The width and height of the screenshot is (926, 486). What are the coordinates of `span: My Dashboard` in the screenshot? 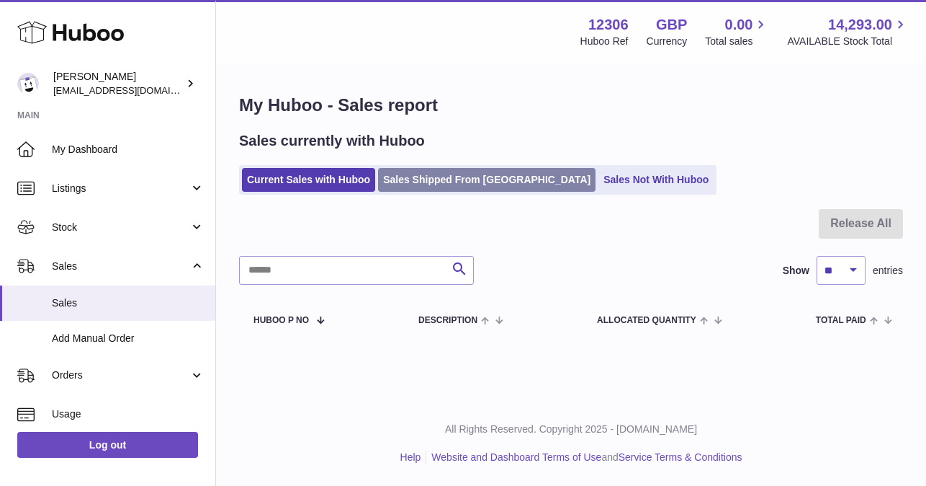 It's located at (128, 149).